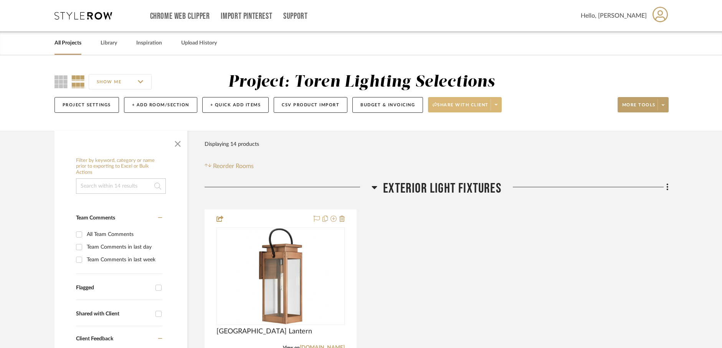 This screenshot has height=348, width=722. What do you see at coordinates (387, 105) in the screenshot?
I see `button: Budget & Invoicing` at bounding box center [387, 105].